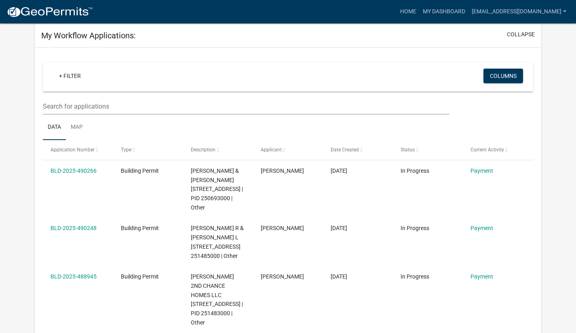  What do you see at coordinates (217, 300) in the screenshot?
I see `span: HOGANS 2ND CHANCE HOMES LLC 189 MC INTOSH RD E, Houston County | PID 251483000 | Other` at bounding box center [217, 300].